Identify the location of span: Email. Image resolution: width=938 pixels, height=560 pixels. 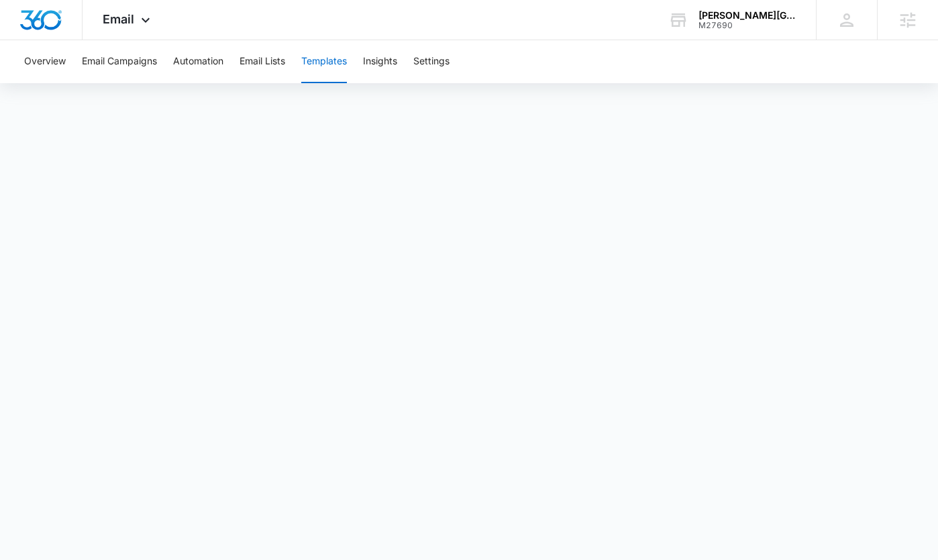
(118, 19).